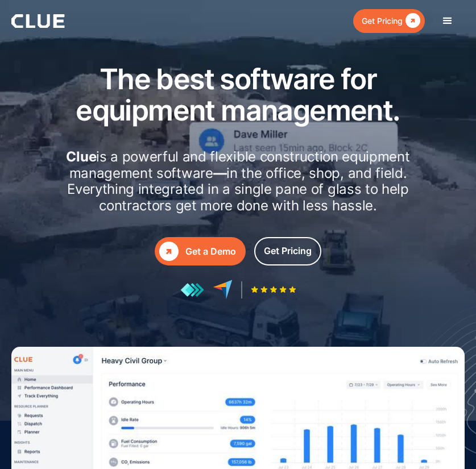 This screenshot has width=476, height=469. Describe the element at coordinates (238, 181) in the screenshot. I see `h2: is a powerful and flexible construction equipment management software in the office, shop, and fi...` at that location.